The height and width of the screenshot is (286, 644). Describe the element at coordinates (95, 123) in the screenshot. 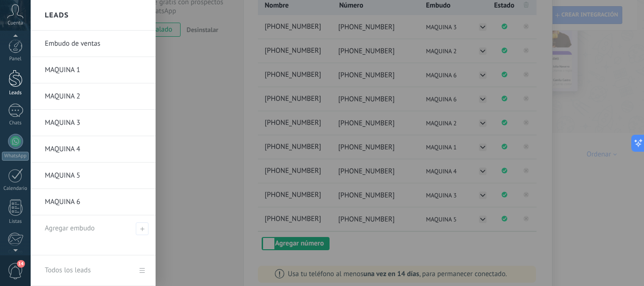

I see `a: MAQUINA 3` at that location.